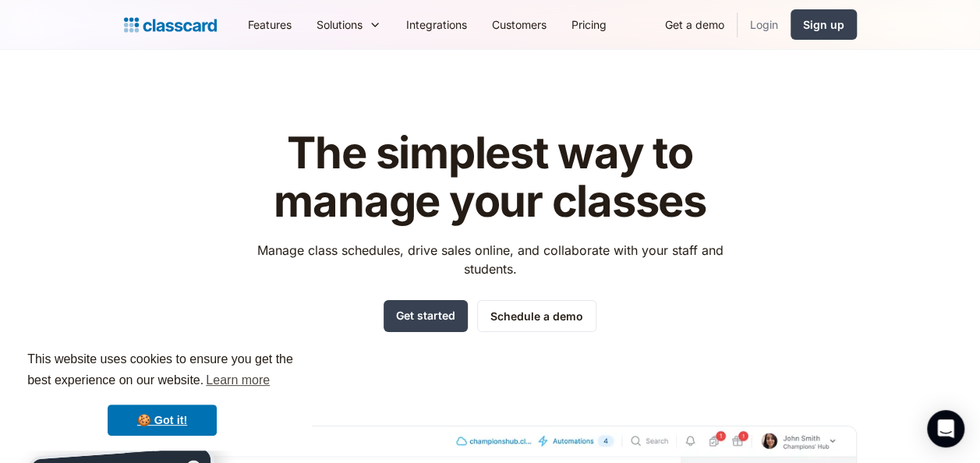 The width and height of the screenshot is (980, 463). Describe the element at coordinates (946, 429) in the screenshot. I see `div: Open Intercom Messenger` at that location.